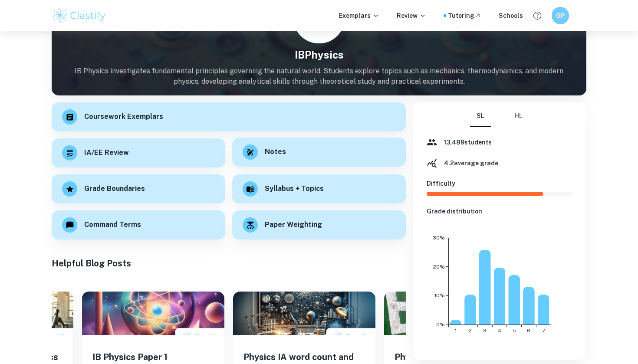 The image size is (638, 364). Describe the element at coordinates (464, 16) in the screenshot. I see `a: Tutoring` at that location.